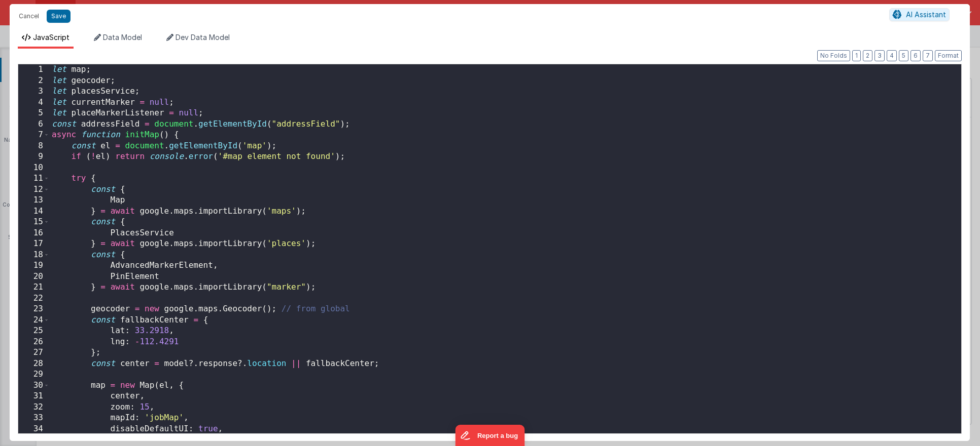 This screenshot has height=446, width=980. I want to click on button: Save, so click(59, 16).